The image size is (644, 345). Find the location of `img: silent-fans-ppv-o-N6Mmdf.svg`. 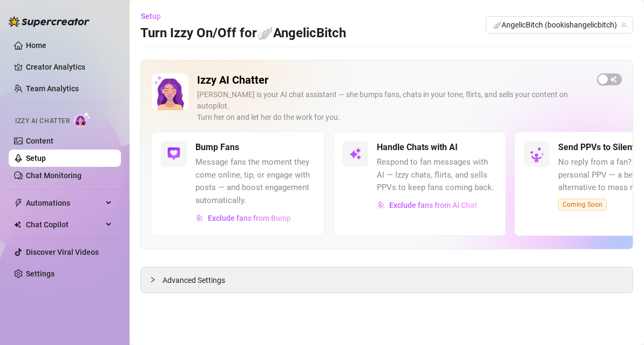

img: silent-fans-ppv-o-N6Mmdf.svg is located at coordinates (538, 155).